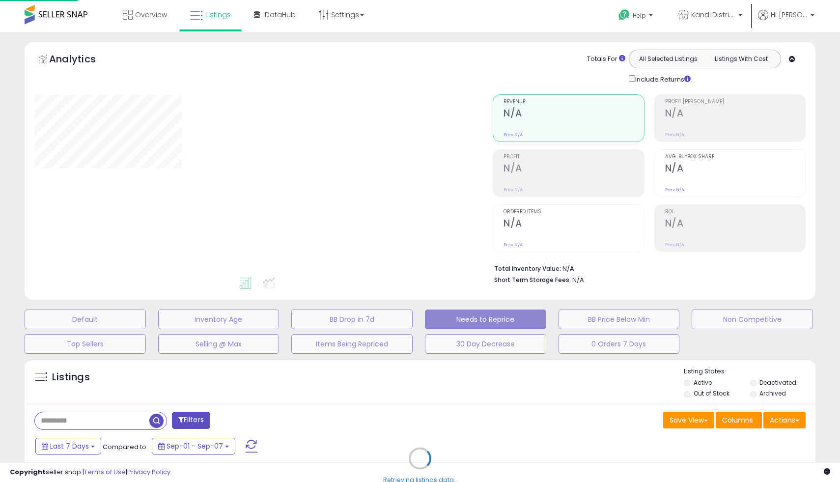 The height and width of the screenshot is (482, 840). What do you see at coordinates (27, 471) in the screenshot?
I see `strong: Copyright` at bounding box center [27, 471].